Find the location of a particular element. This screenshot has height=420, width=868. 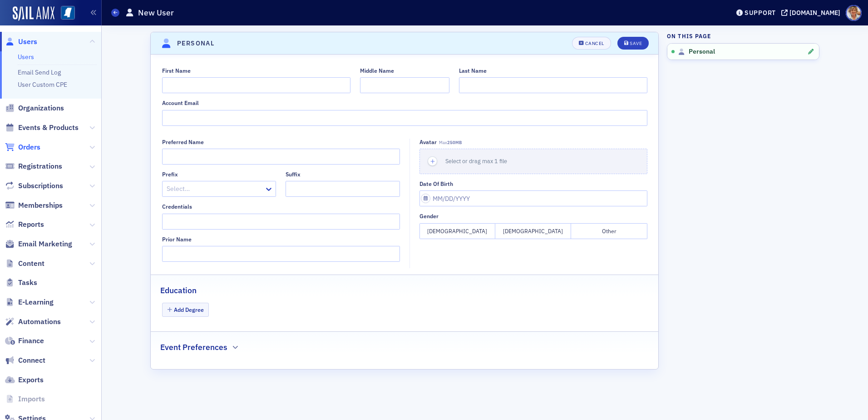

div: Prior Name is located at coordinates (177, 239).